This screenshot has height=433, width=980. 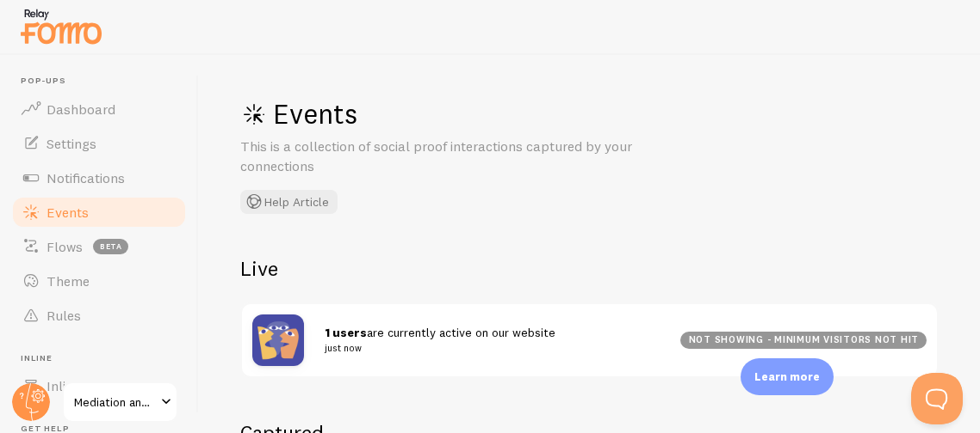 I want to click on a: Inline, so click(x=99, y=386).